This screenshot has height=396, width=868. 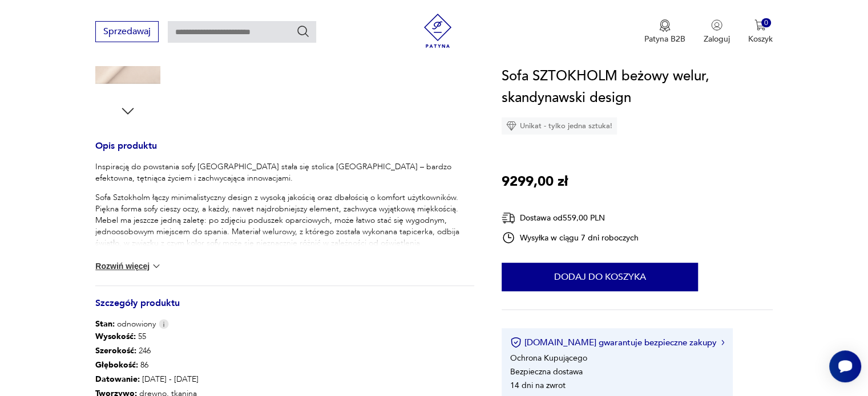 I want to click on p: 246, so click(x=284, y=351).